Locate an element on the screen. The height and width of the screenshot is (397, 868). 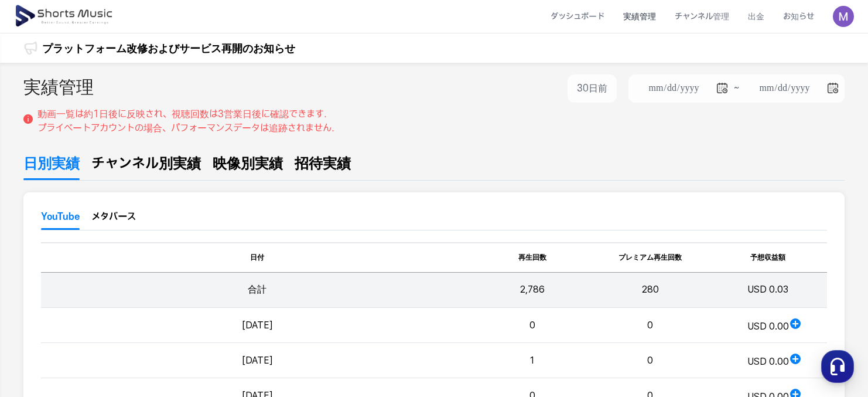
a: ダッシュボード is located at coordinates (578, 17).